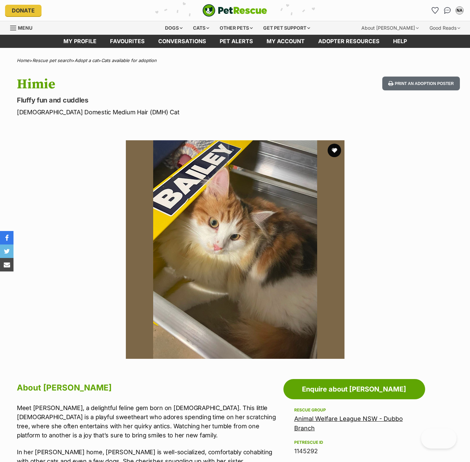  What do you see at coordinates (201, 28) in the screenshot?
I see `div: Cats` at bounding box center [201, 28].